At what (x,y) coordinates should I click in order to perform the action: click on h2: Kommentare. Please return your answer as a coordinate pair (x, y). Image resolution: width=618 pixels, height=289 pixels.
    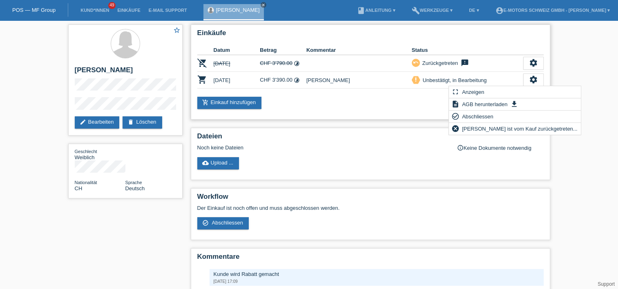
    Looking at the image, I should click on (371, 259).